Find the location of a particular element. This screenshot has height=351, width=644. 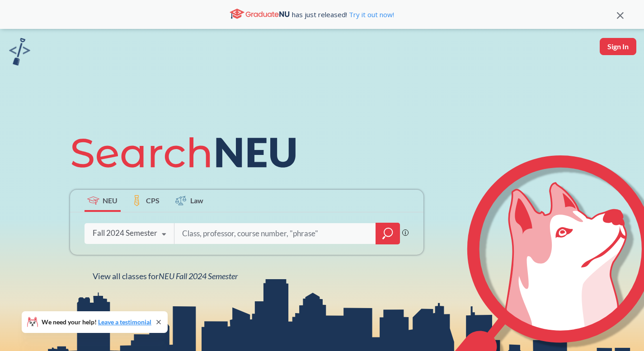

span: View all classes for is located at coordinates (165, 276).